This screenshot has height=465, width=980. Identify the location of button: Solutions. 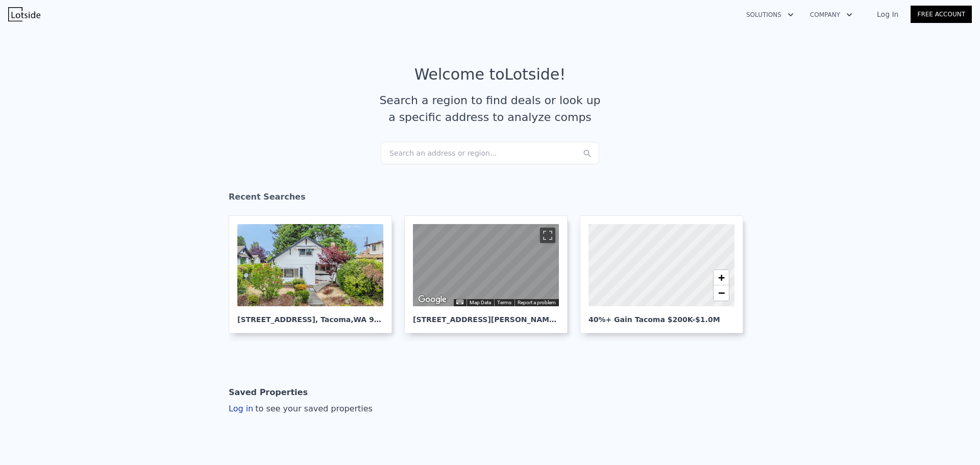
(770, 15).